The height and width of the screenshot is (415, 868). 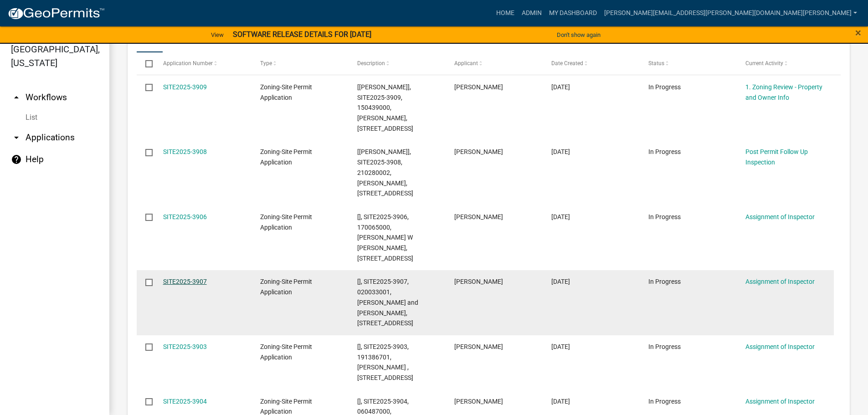 I want to click on span: Warren W Wilson, so click(x=478, y=217).